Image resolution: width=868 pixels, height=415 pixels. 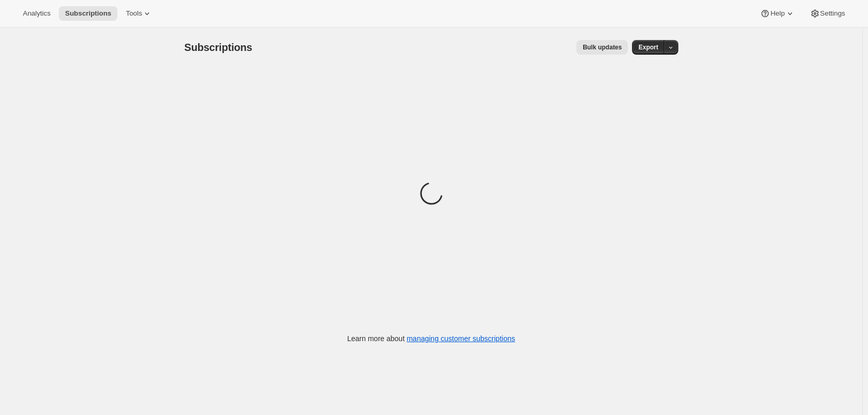 What do you see at coordinates (648, 47) in the screenshot?
I see `button: Export` at bounding box center [648, 47].